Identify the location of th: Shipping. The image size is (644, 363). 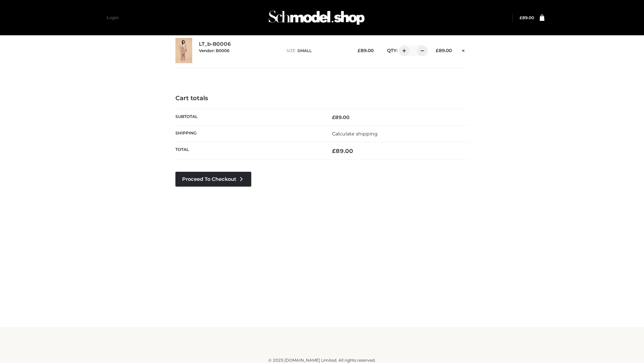
(248, 133).